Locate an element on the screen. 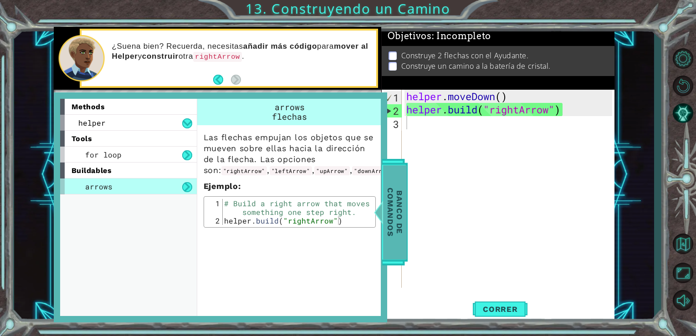  div: tools is located at coordinates (128, 138).